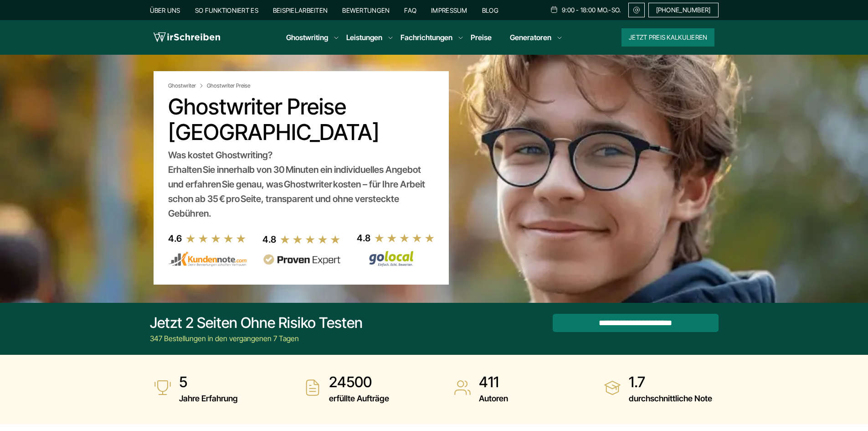 Image resolution: width=868 pixels, height=431 pixels. Describe the element at coordinates (366, 10) in the screenshot. I see `a: Bewertungen` at that location.